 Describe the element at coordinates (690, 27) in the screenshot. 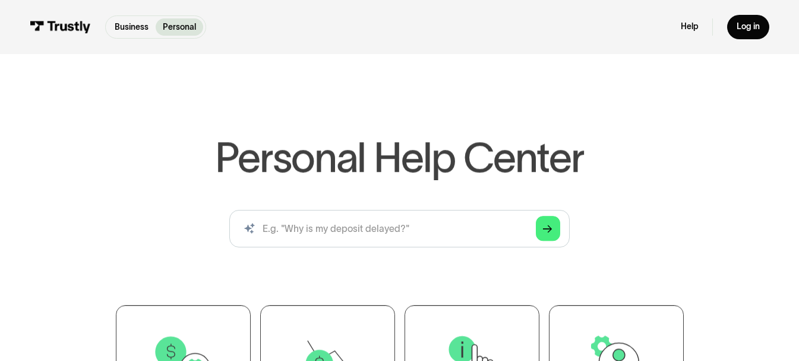

I see `a: Help` at that location.